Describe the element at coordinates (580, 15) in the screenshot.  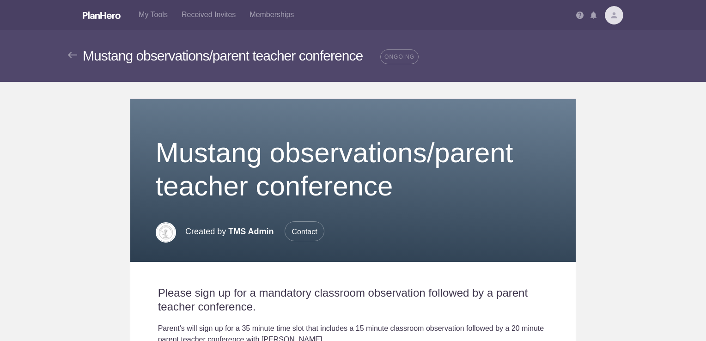
I see `img: Help icon` at that location.